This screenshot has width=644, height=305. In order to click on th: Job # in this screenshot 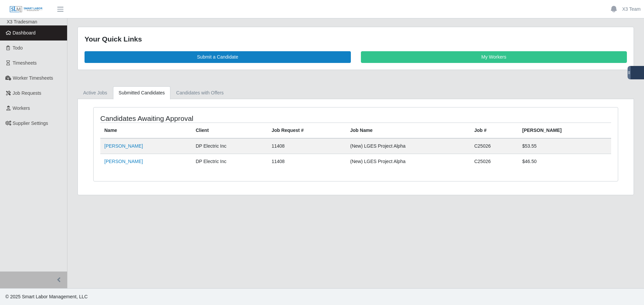, I will do `click(494, 130)`.